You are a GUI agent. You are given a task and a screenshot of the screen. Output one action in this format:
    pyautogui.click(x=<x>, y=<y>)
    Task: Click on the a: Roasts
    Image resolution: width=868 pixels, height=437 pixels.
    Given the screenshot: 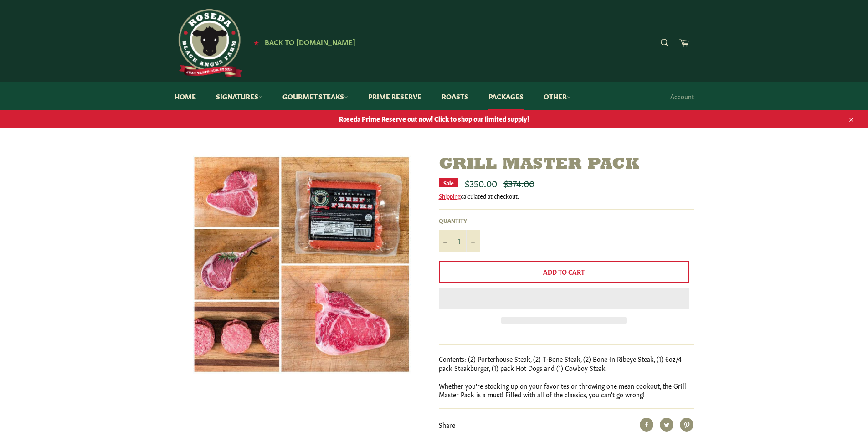 What is the action you would take?
    pyautogui.click(x=455, y=96)
    